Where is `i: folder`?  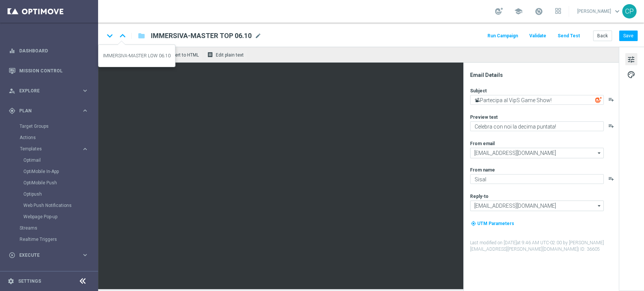 i: folder is located at coordinates (142, 36).